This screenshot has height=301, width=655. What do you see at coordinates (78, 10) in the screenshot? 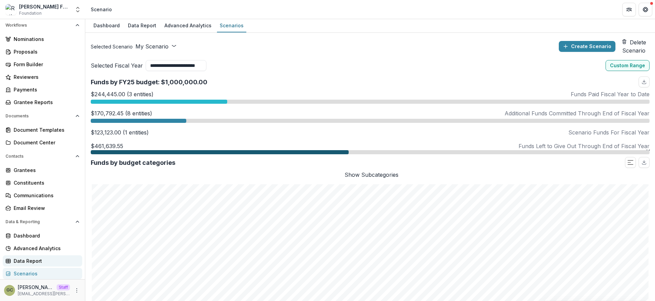
I see `button: Open entity switcher` at bounding box center [78, 10].